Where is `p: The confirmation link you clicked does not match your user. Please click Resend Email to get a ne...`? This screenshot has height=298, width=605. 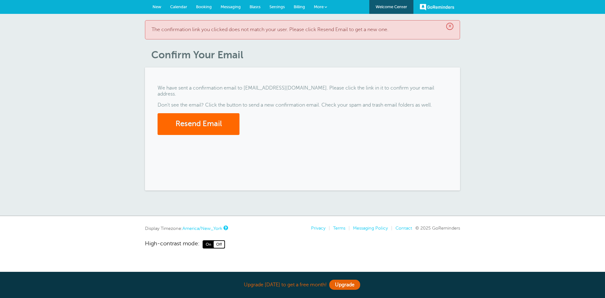
p: The confirmation link you clicked does not match your user. Please click Resend Email to get a ne... is located at coordinates (303, 30).